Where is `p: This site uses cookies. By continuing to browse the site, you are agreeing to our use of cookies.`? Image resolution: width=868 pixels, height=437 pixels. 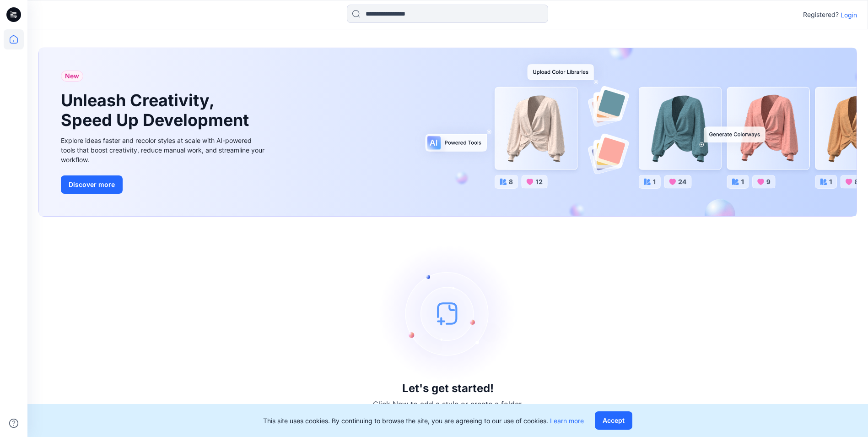
p: This site uses cookies. By continuing to browse the site, you are agreeing to our use of cookies. is located at coordinates (423, 421).